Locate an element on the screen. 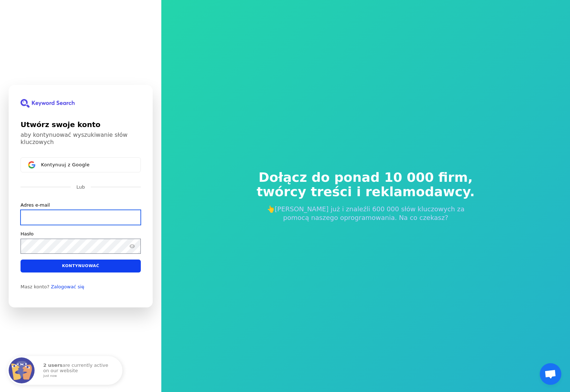 The width and height of the screenshot is (570, 392). font: Masz konto? is located at coordinates (35, 286).